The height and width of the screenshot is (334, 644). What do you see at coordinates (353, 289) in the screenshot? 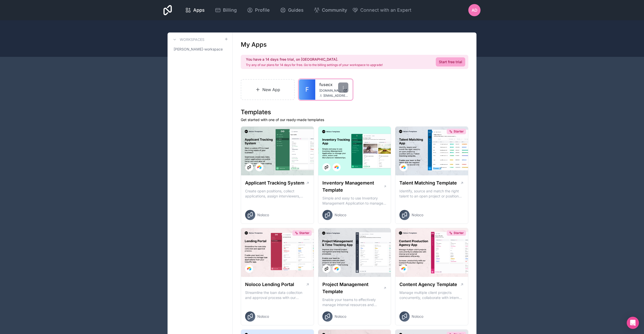
I see `h1: Project Management Template` at bounding box center [353, 289].